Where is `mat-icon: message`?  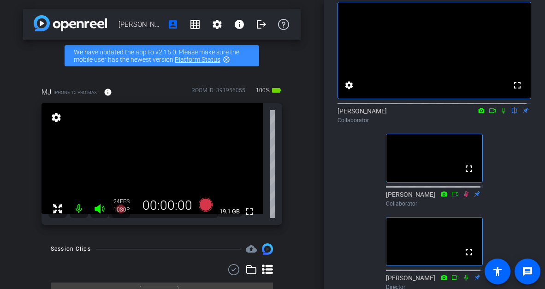
mat-icon: message is located at coordinates (527, 271).